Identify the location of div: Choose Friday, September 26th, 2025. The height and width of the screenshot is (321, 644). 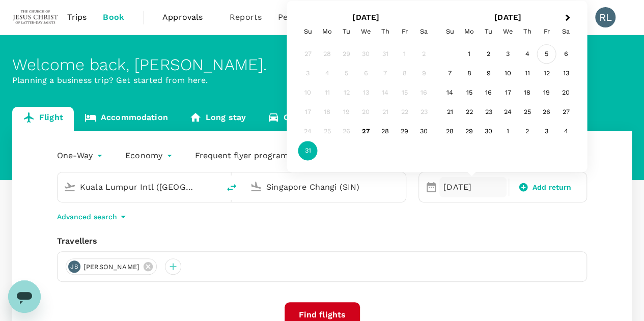
(547, 112).